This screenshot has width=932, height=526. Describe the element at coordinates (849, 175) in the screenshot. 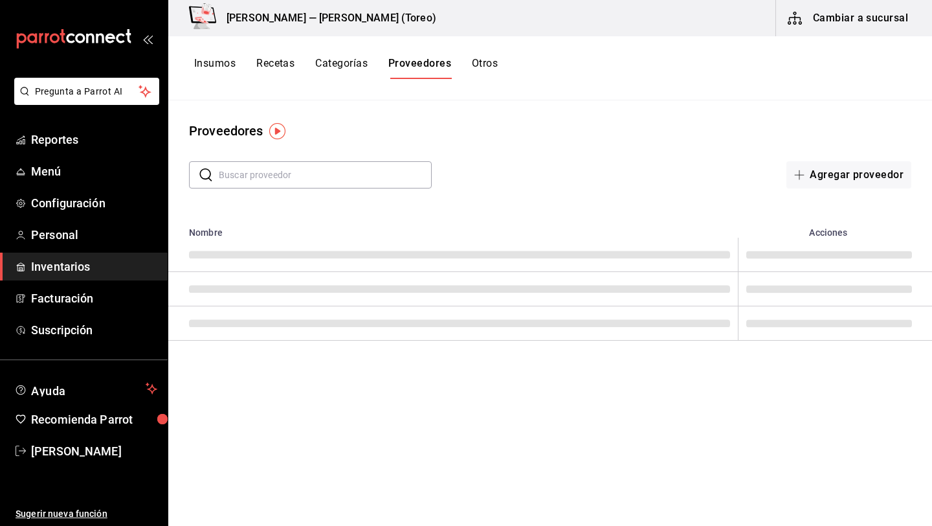

I see `button: Agregar proveedor` at that location.